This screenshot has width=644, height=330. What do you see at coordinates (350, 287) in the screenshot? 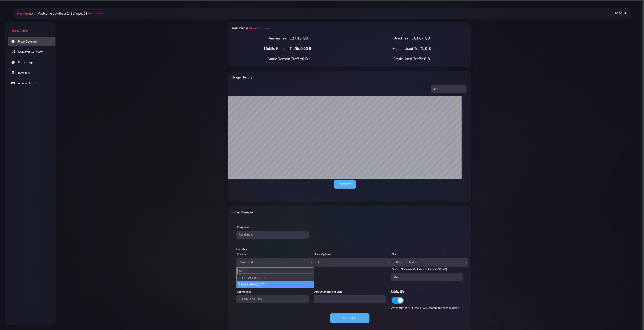
I see `div: Proxy Settings:` at bounding box center [350, 287].